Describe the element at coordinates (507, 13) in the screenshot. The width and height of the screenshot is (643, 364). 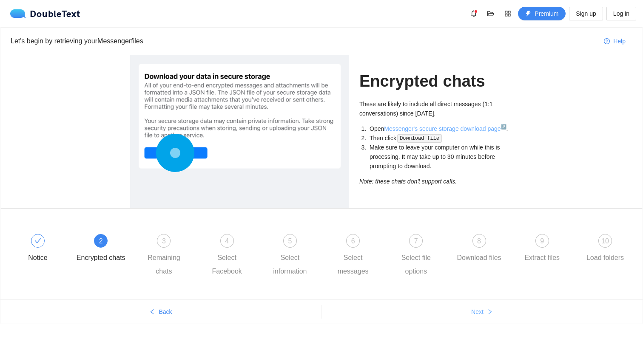
I see `span: appstore` at that location.